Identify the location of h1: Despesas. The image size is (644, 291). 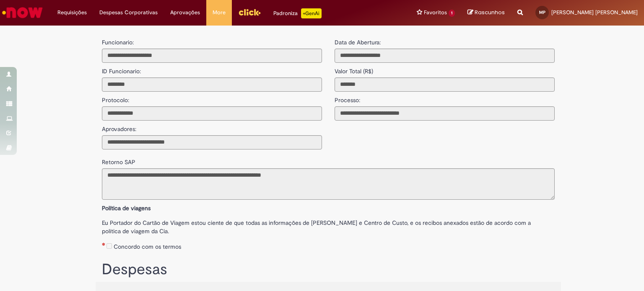
(328, 270).